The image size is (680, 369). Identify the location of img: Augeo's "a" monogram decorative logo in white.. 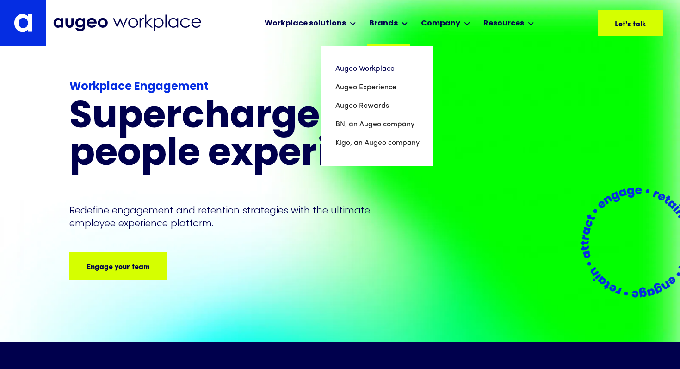
(23, 23).